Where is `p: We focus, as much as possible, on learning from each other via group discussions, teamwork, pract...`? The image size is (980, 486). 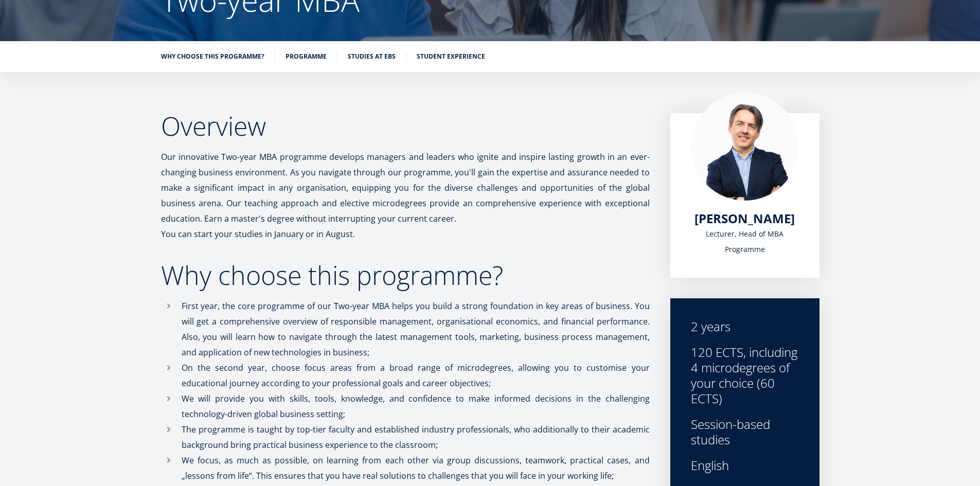 p: We focus, as much as possible, on learning from each other via group discussions, teamwork, pract... is located at coordinates (416, 468).